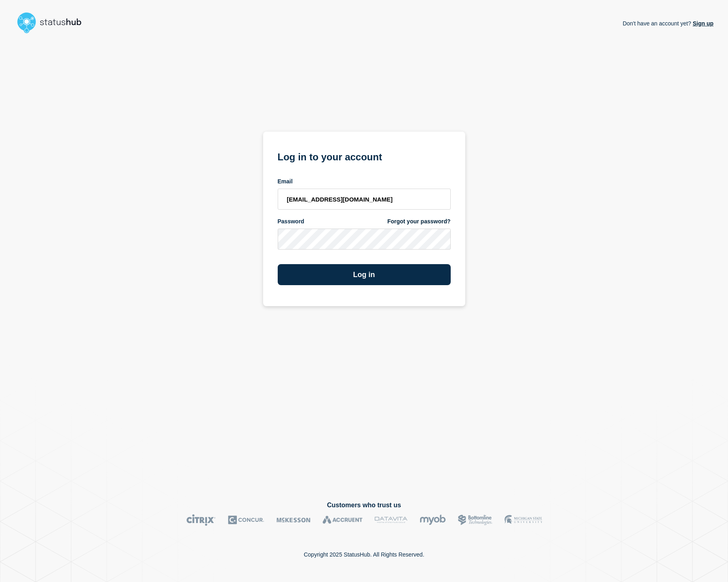  Describe the element at coordinates (285, 181) in the screenshot. I see `span: Email` at that location.